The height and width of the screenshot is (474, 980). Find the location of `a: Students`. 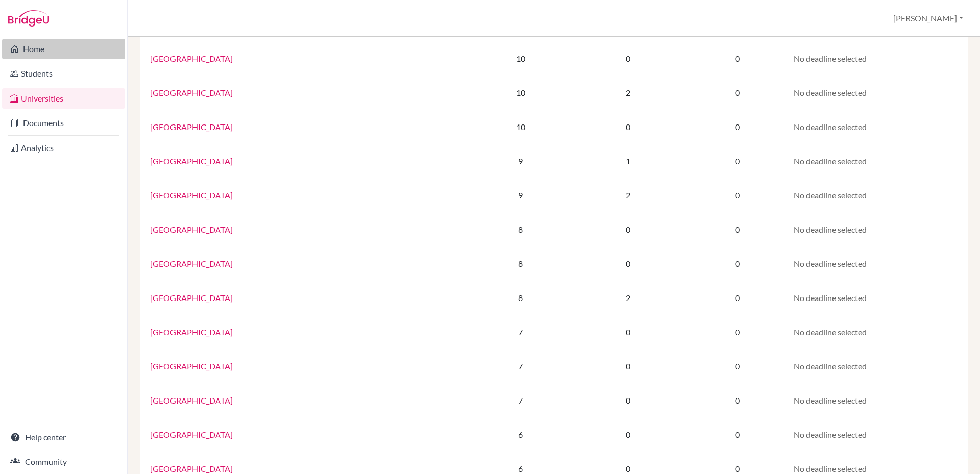

a: Students is located at coordinates (63, 74).